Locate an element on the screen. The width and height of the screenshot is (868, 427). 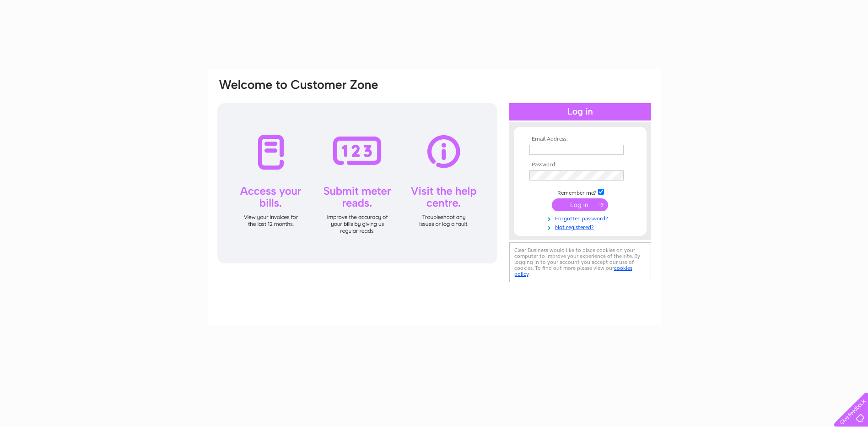
th: Password: is located at coordinates (580, 165).